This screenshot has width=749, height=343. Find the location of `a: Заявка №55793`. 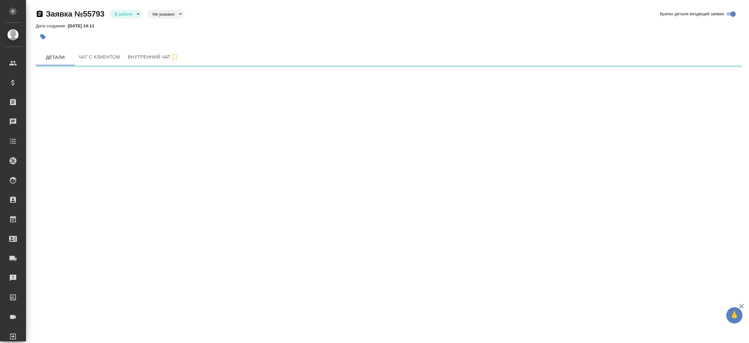

a: Заявка №55793 is located at coordinates (75, 14).